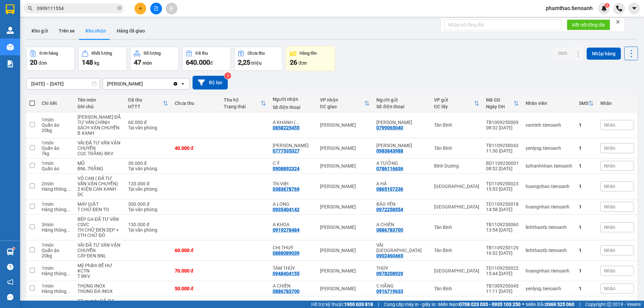  Describe the element at coordinates (99, 122) in the screenshot. I see `div: Giày ĐÃ TƯ VẤN CHÍNH SÁCH VẬN CHUYỂN` at that location.